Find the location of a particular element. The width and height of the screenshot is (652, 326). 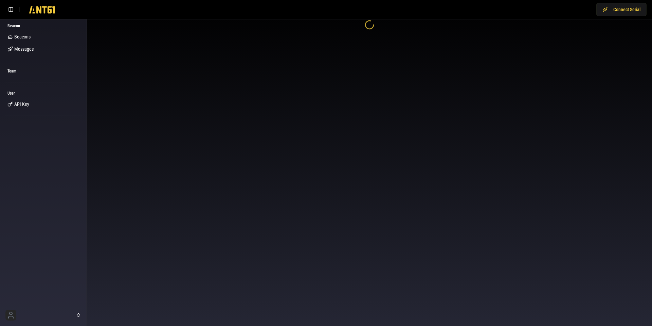

button: Connect Serial is located at coordinates (622, 10).